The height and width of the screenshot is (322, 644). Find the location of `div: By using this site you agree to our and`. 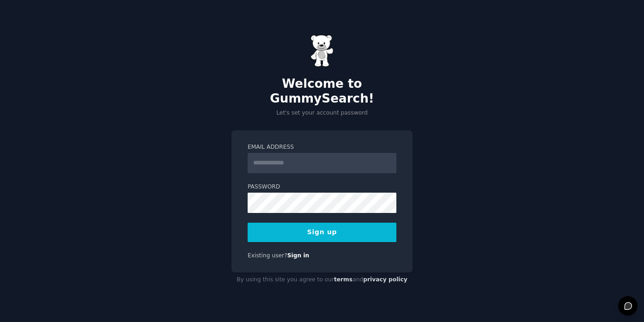

div: By using this site you agree to our and is located at coordinates (322, 280).